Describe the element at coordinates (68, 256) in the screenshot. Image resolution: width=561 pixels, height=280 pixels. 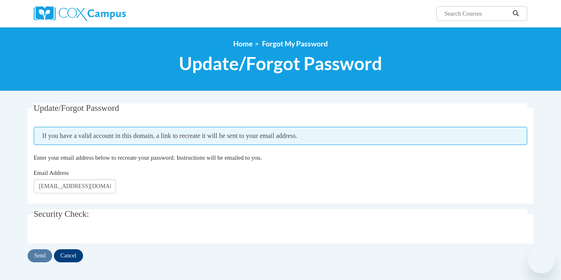
I see `input: Cancel` at that location.